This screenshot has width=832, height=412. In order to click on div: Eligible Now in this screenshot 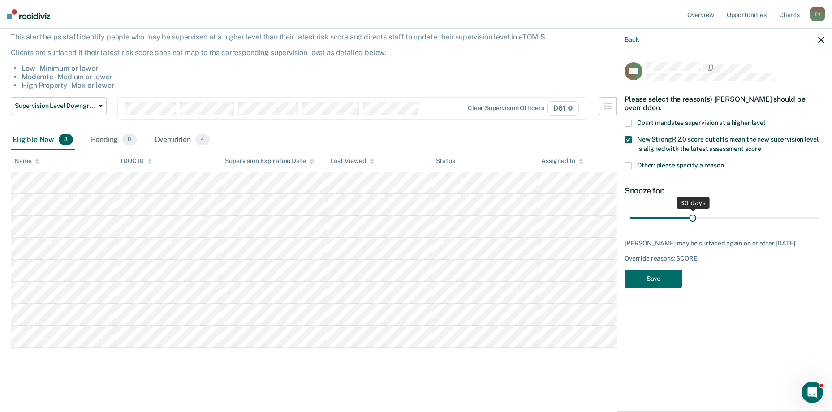, I will do `click(43, 140)`.